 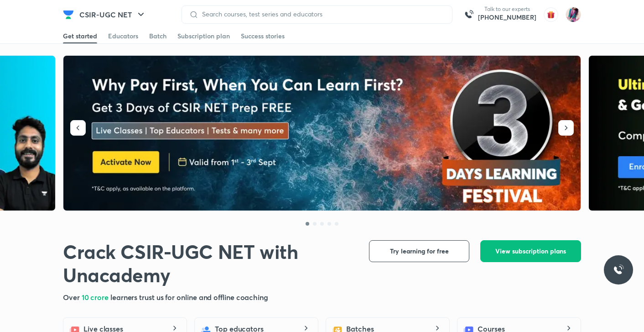 What do you see at coordinates (209, 263) in the screenshot?
I see `h1: Crack CSIR-UGC NET with Unacademy` at bounding box center [209, 263].